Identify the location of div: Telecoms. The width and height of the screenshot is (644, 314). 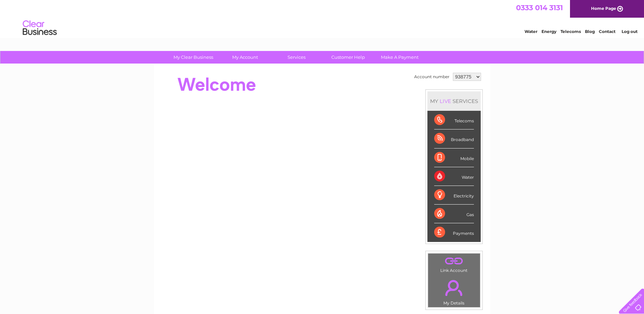
(454, 120).